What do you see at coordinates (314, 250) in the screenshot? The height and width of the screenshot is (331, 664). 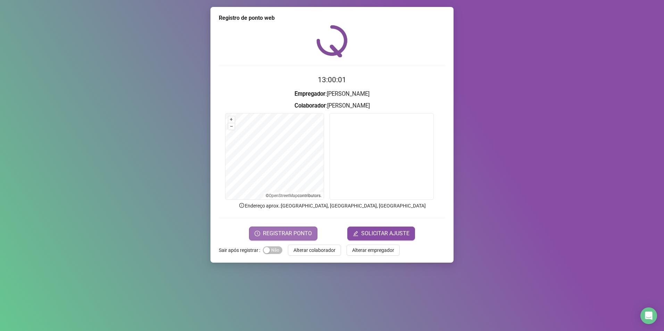 I see `span: Alterar colaborador` at bounding box center [314, 250].